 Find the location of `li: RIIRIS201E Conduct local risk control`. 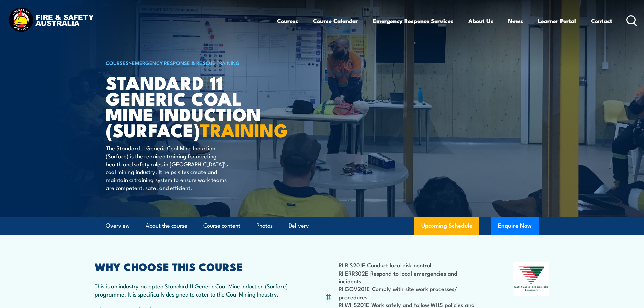

li: RIIRIS201E Conduct local risk control is located at coordinates (410, 265).